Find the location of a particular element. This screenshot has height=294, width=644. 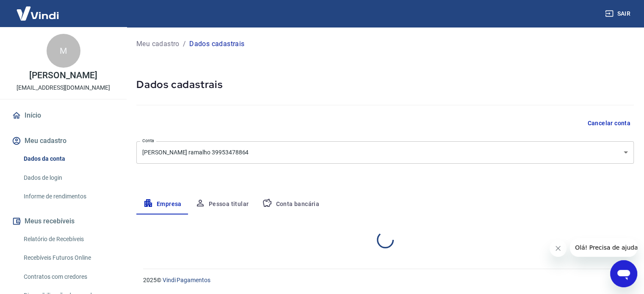

a: Vindi Pagamentos is located at coordinates (186, 280).